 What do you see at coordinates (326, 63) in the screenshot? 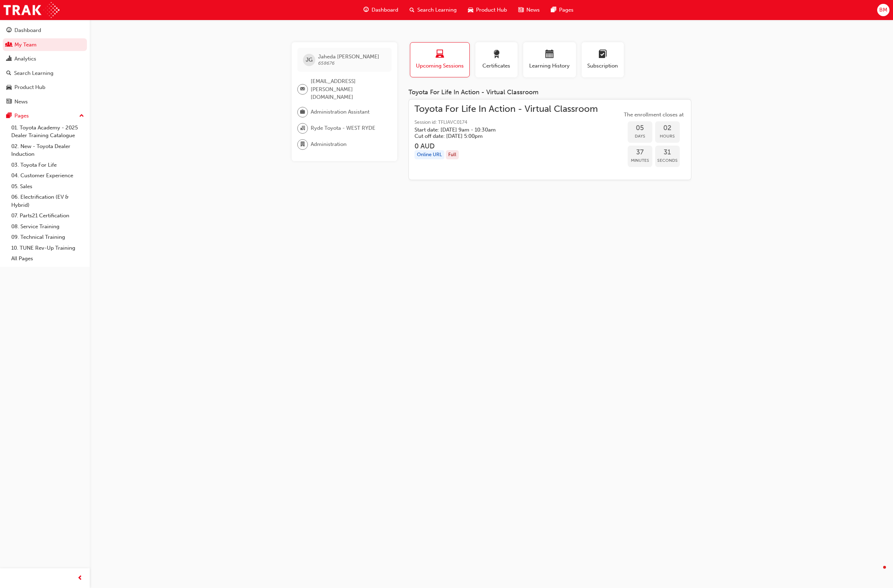
I see `span: 658676` at bounding box center [326, 63].